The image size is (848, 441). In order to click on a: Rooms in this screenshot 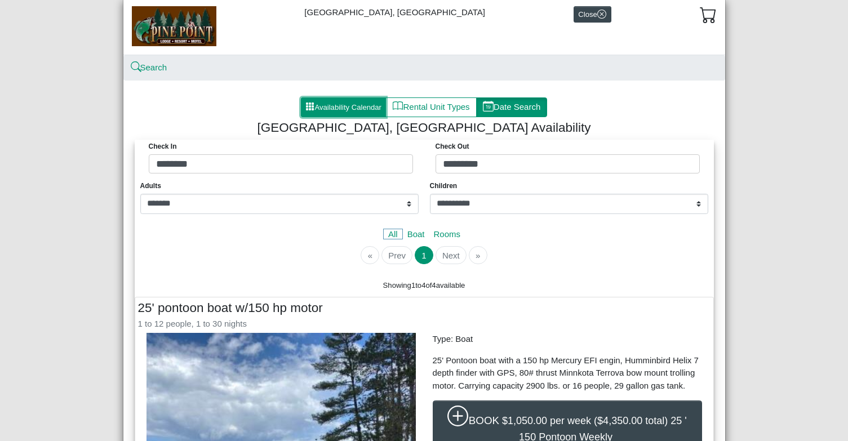, I will do `click(448, 234)`.